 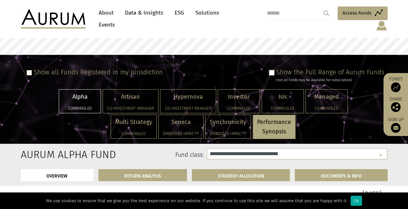 What do you see at coordinates (283, 97) in the screenshot?
I see `p: Isis` at bounding box center [283, 97].